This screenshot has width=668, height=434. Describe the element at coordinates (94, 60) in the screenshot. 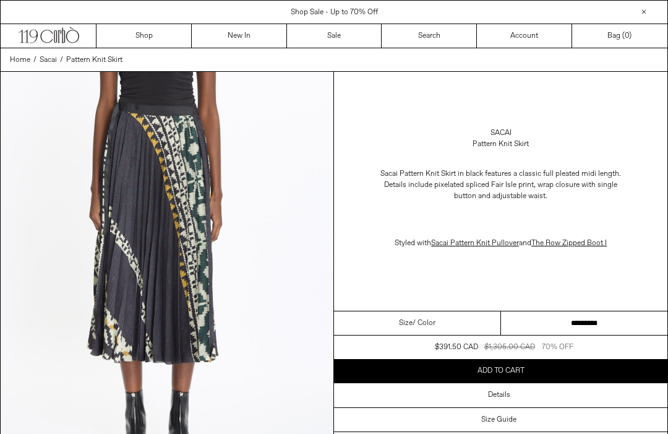

I see `a: Pattern Knit Skirt` at that location.